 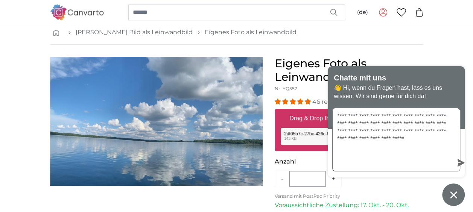 I want to click on p: Voraussichtliche Zustellung: 17. Okt. - 20. Okt., so click(x=349, y=205).